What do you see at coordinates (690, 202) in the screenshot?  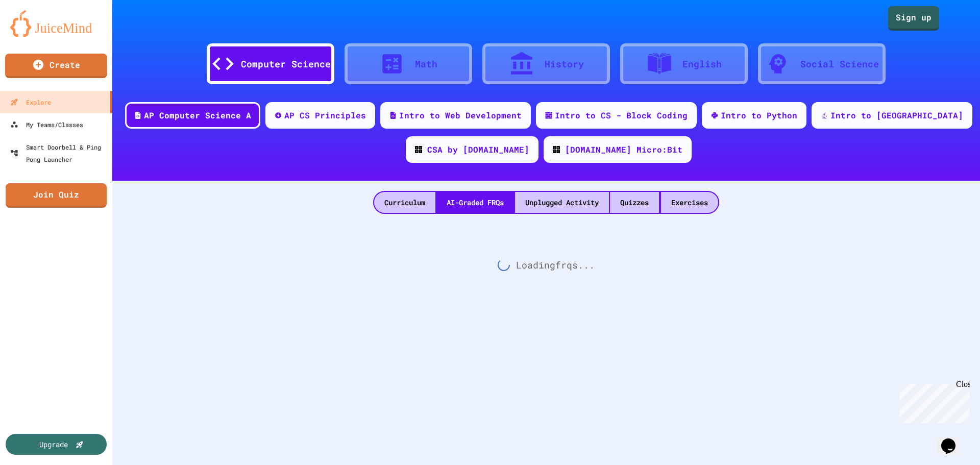 I see `div: Exercises` at bounding box center [690, 202].